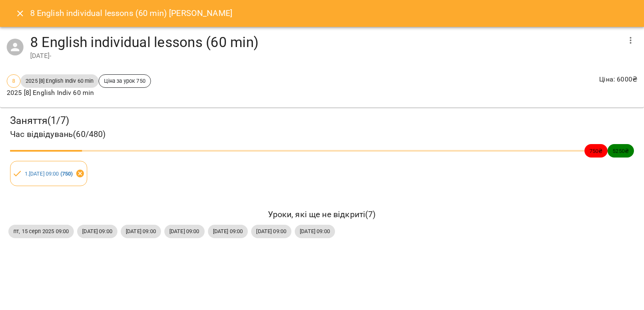  Describe the element at coordinates (621, 151) in the screenshot. I see `span: 5250 ₴` at that location.